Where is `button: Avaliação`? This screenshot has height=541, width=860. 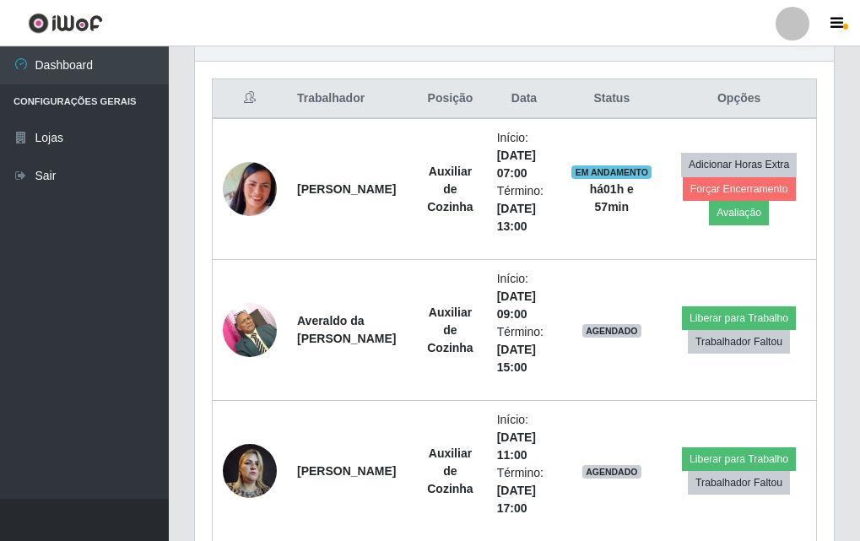 button: Avaliação is located at coordinates (738, 213).